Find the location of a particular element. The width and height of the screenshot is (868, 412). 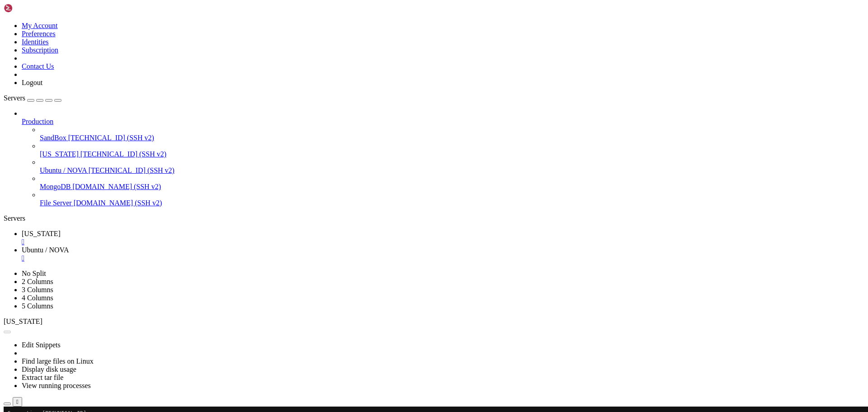

li: Production is located at coordinates (443, 158).